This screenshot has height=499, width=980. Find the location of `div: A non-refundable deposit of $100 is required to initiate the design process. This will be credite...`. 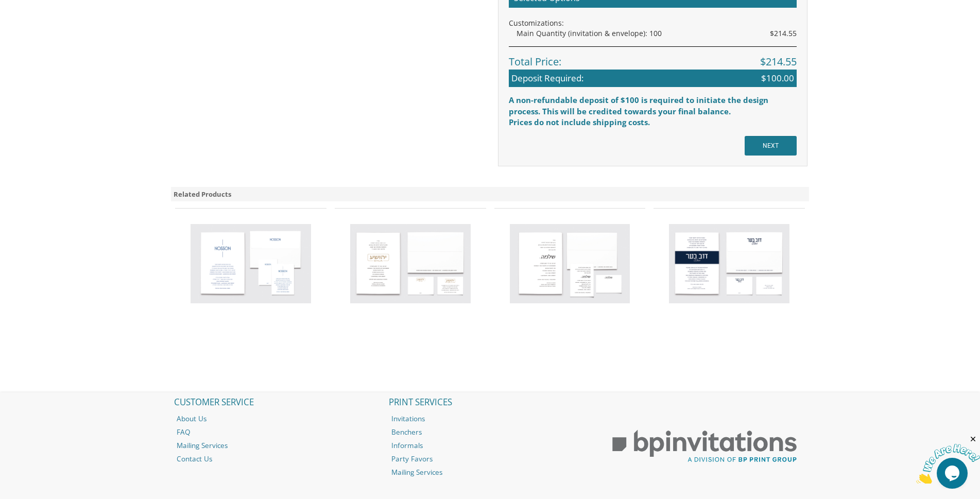

div: A non-refundable deposit of $100 is required to initiate the design process. This will be credite... is located at coordinates (652, 106).